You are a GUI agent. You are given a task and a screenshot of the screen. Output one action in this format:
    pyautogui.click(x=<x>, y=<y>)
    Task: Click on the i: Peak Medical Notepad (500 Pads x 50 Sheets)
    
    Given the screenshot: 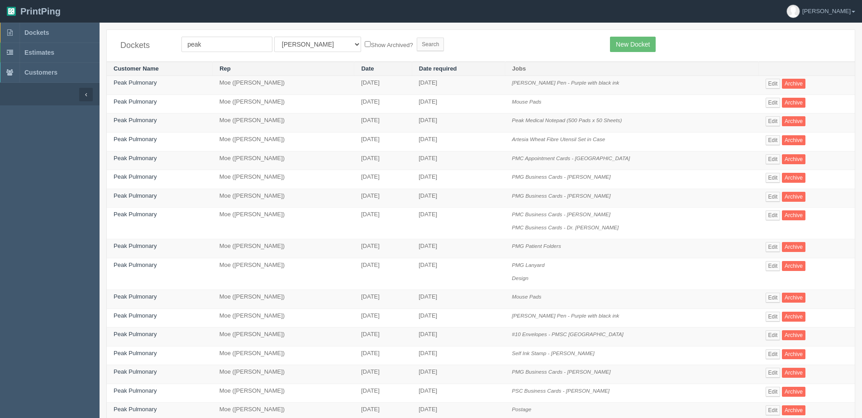 What is the action you would take?
    pyautogui.click(x=566, y=120)
    